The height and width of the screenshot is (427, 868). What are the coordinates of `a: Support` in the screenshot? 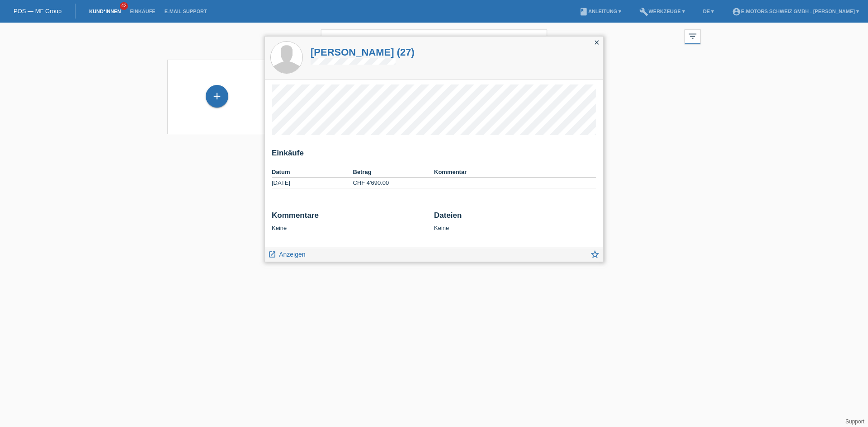 It's located at (855, 422).